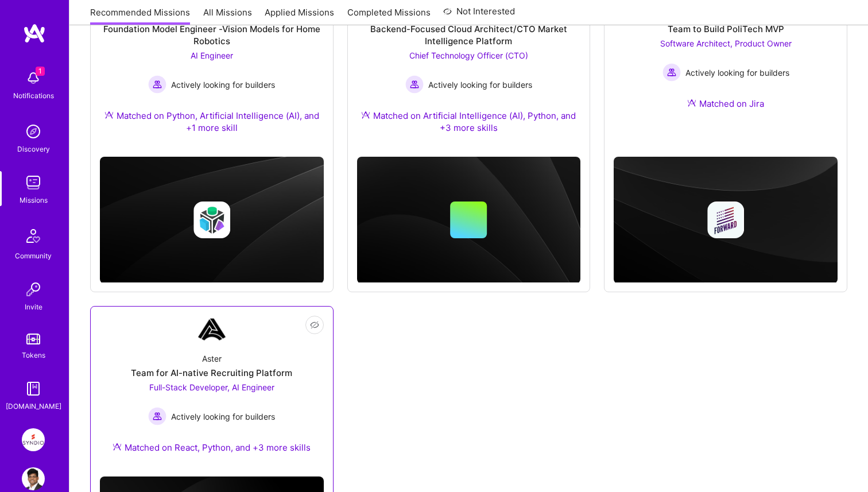  I want to click on a: Recommended Missions, so click(140, 16).